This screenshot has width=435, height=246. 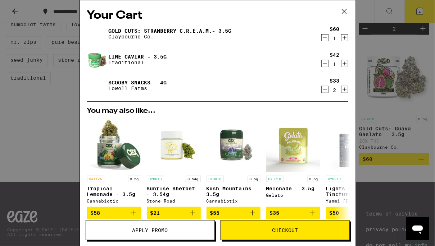 What do you see at coordinates (285, 231) in the screenshot?
I see `button: Checkout` at bounding box center [285, 231].